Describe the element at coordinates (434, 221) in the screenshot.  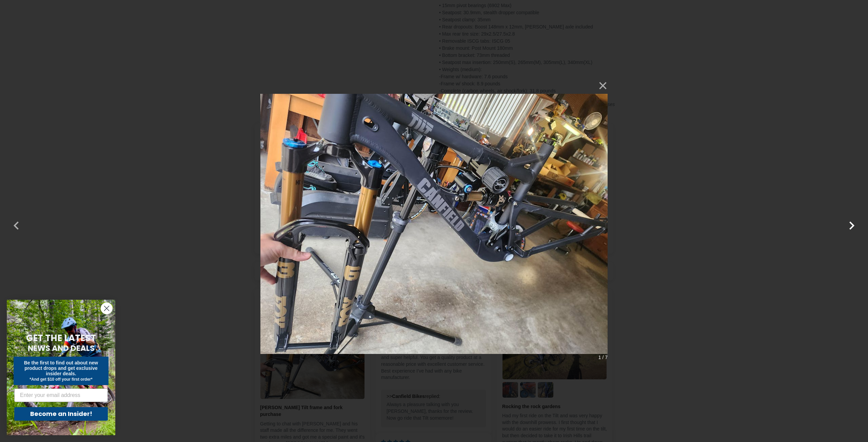
I see `img: User picture` at that location.